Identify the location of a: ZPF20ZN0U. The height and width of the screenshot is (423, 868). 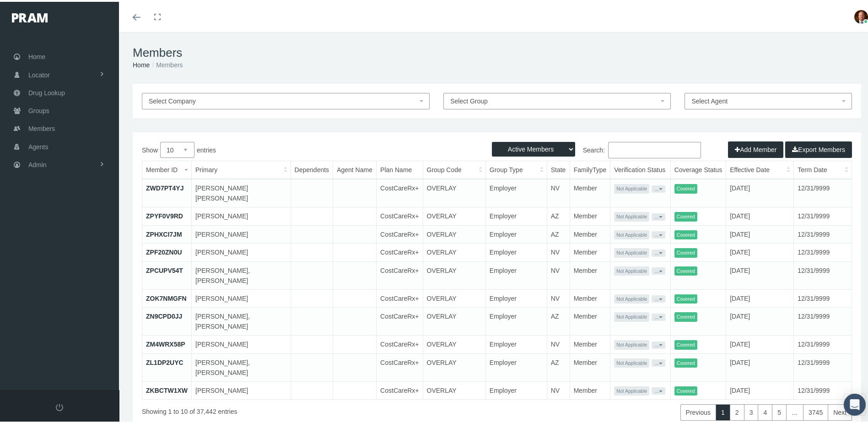
(164, 250).